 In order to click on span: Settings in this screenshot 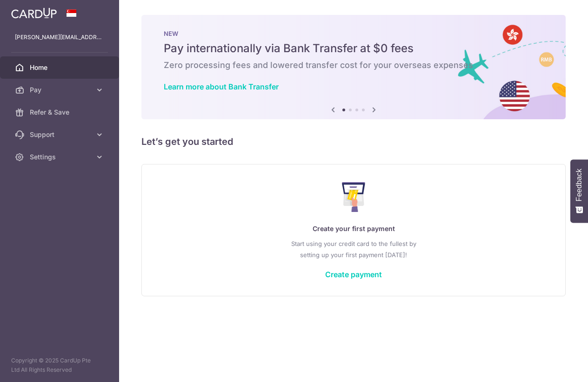, I will do `click(60, 157)`.